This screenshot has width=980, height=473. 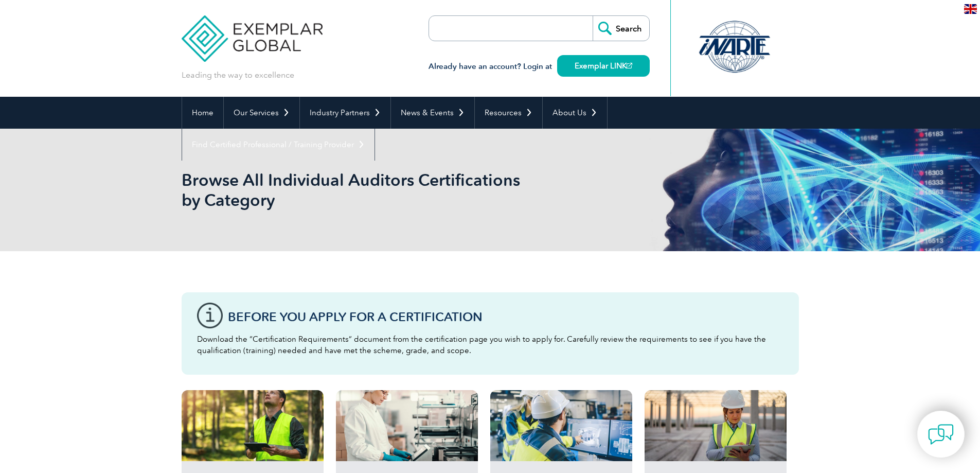 What do you see at coordinates (379, 190) in the screenshot?
I see `h1: Browse All Individual Auditors Certifications by Category` at bounding box center [379, 190].